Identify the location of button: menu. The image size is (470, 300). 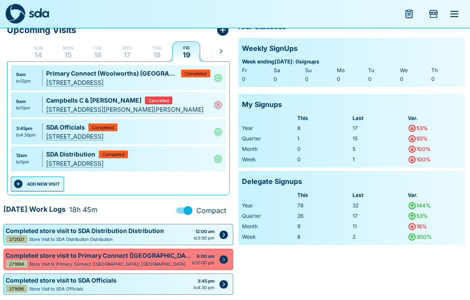
(455, 14).